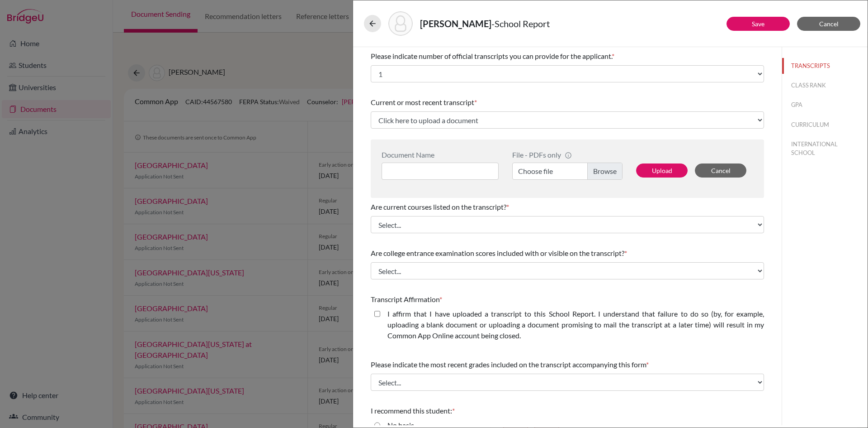  What do you see at coordinates (825, 148) in the screenshot?
I see `button: INTERNATIONAL SCHOOL` at bounding box center [825, 148].